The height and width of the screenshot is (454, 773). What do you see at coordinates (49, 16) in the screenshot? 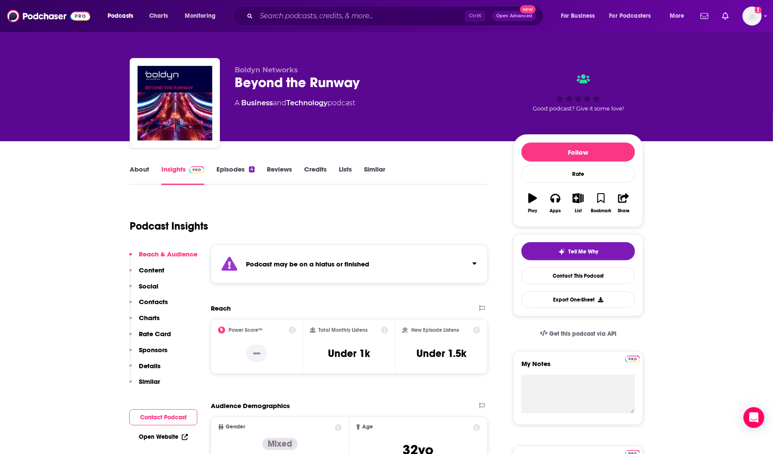
I see `img: Podchaser - Follow, Share and Rate Podcasts` at bounding box center [49, 16].